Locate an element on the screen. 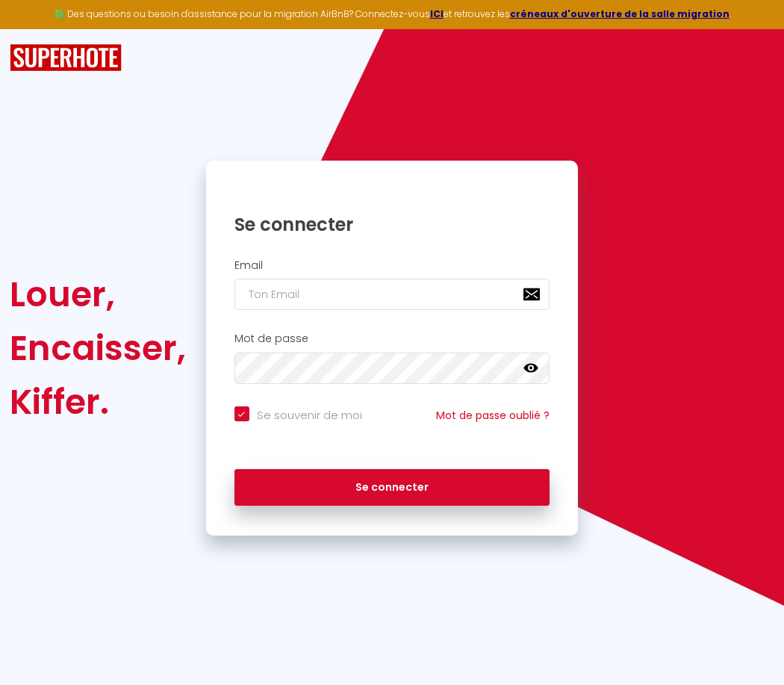  h2: Mot de passe is located at coordinates (392, 338).